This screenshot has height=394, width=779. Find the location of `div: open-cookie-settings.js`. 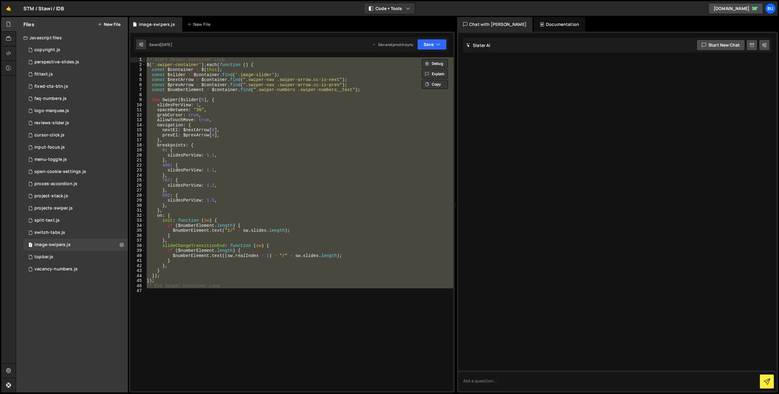

div: open-cookie-settings.js is located at coordinates (60, 172).